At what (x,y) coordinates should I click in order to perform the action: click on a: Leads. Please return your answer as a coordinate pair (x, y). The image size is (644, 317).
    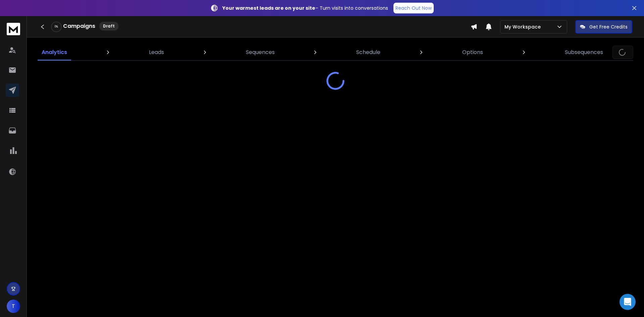
    Looking at the image, I should click on (156, 52).